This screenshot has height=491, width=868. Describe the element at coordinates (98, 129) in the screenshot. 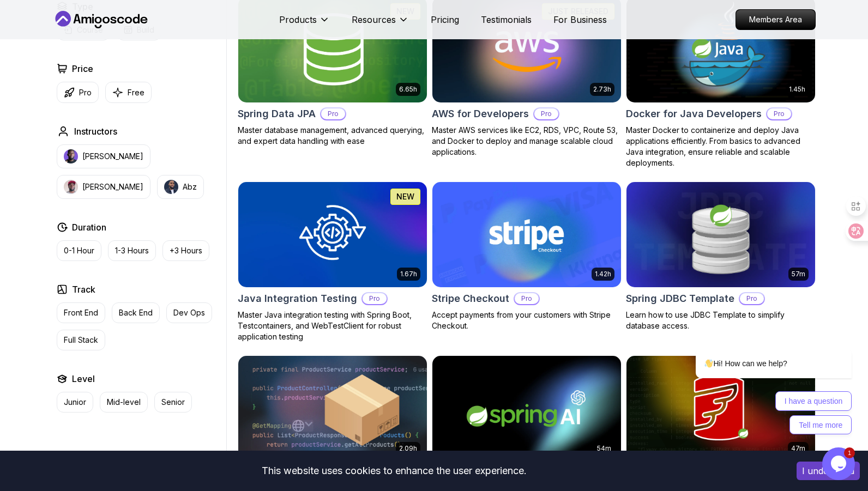

I see `div: 👋Hi! How can we help?I have a questionTell me more` at that location.